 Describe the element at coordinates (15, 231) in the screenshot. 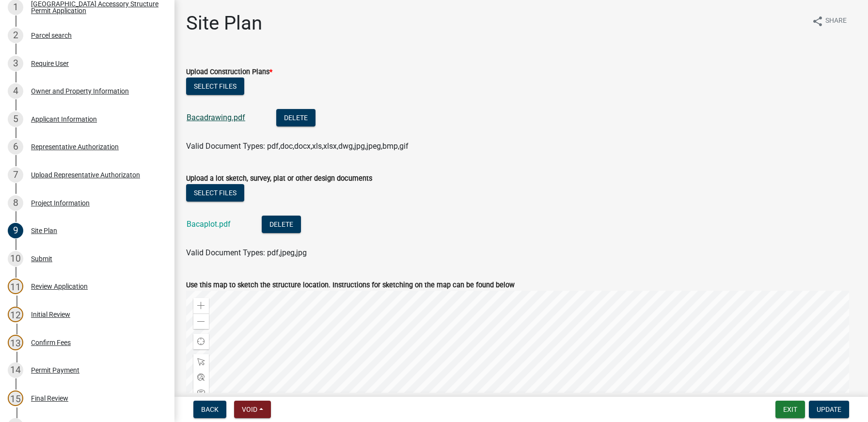

I see `div: 9` at that location.